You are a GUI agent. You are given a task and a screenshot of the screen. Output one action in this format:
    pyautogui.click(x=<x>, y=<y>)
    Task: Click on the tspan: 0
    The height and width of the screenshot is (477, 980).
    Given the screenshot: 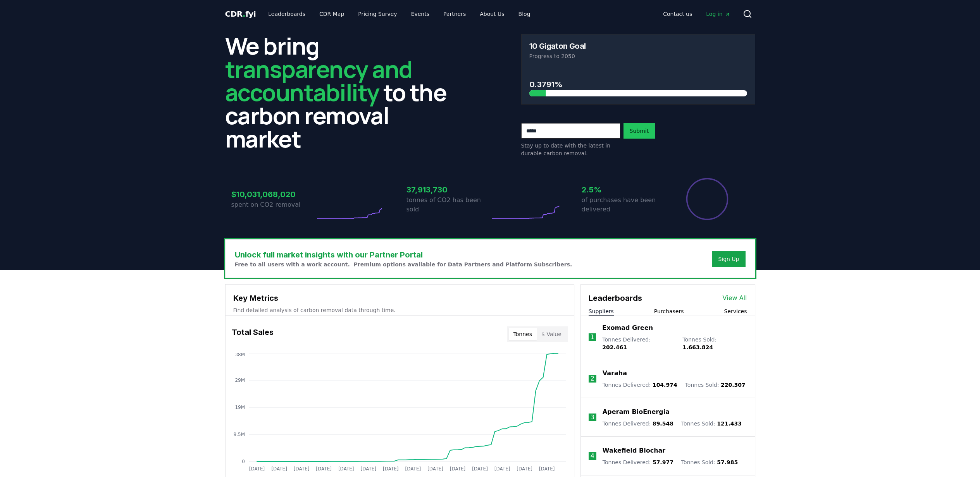 What is the action you would take?
    pyautogui.click(x=243, y=462)
    